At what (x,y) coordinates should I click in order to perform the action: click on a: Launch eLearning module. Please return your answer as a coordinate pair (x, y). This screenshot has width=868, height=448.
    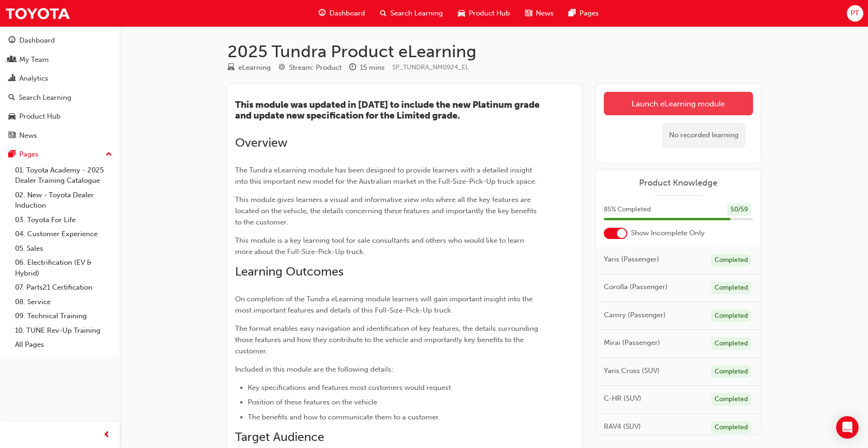
    Looking at the image, I should click on (678, 104).